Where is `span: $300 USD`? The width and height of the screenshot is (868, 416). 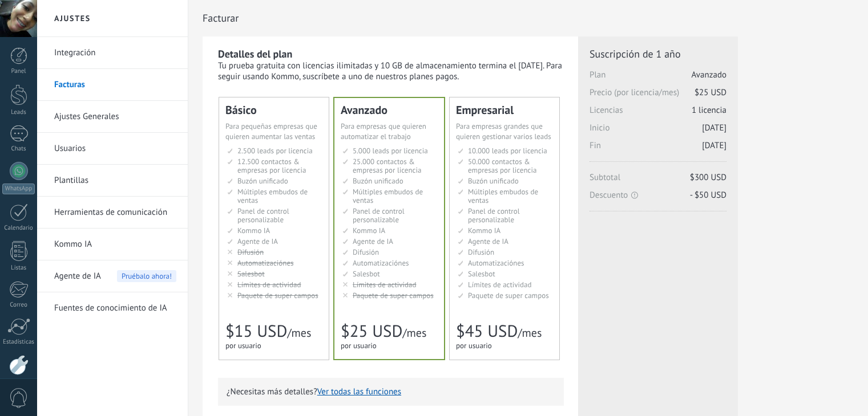
span: $300 USD is located at coordinates (708, 177).